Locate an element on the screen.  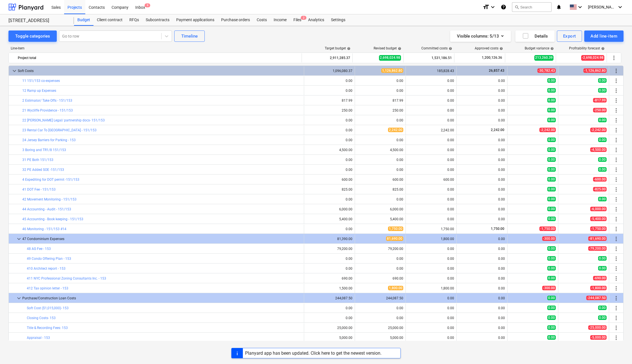
button: Add line-item is located at coordinates (604, 36).